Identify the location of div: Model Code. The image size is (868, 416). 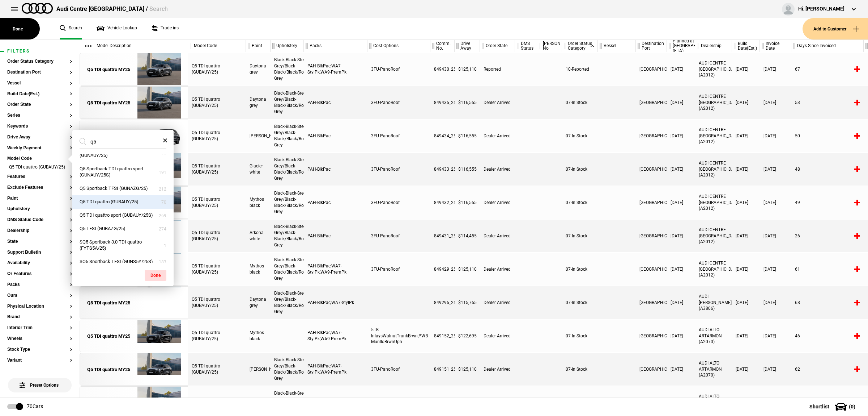
(217, 46).